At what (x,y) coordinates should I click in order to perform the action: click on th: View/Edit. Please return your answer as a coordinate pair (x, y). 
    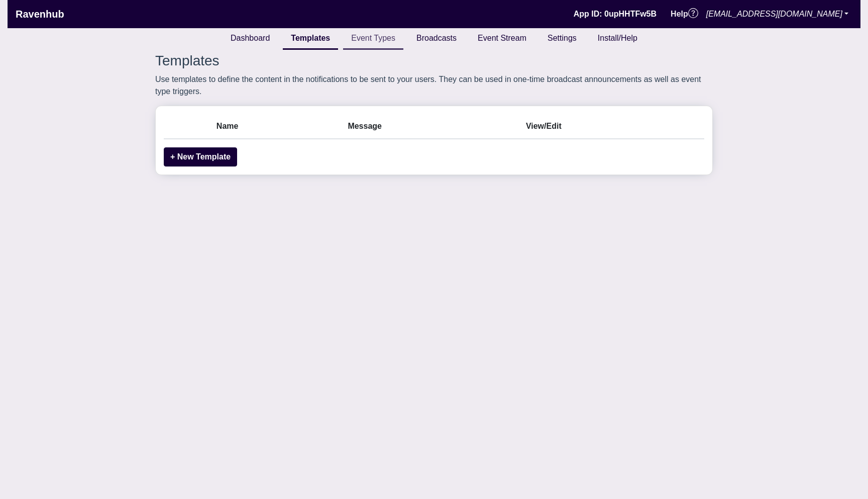
    Looking at the image, I should click on (612, 126).